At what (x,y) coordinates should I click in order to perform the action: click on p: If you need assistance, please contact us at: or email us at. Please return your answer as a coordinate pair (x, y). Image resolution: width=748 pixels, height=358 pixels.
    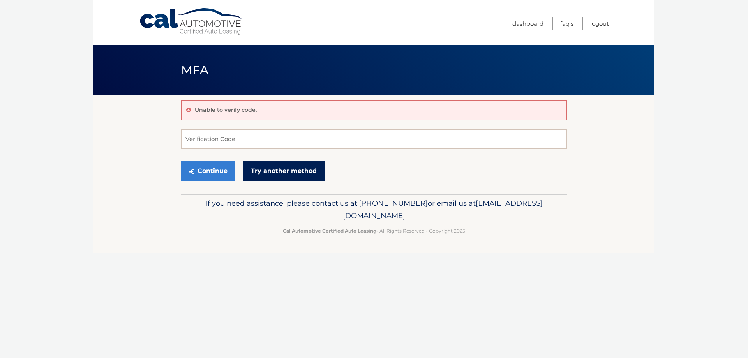
    Looking at the image, I should click on (374, 210).